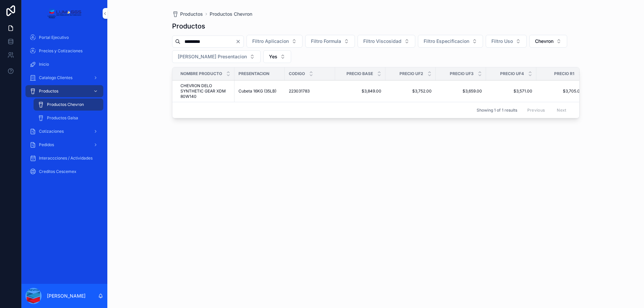 The height and width of the screenshot is (308, 644). I want to click on span: Cubeta 16KG (35LB), so click(257, 91).